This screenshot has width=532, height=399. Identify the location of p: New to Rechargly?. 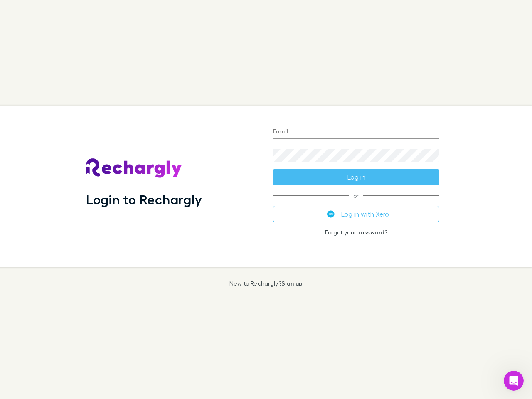
(266, 283).